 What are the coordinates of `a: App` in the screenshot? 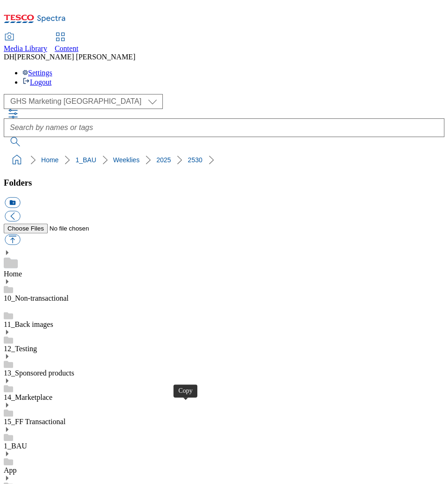 It's located at (10, 470).